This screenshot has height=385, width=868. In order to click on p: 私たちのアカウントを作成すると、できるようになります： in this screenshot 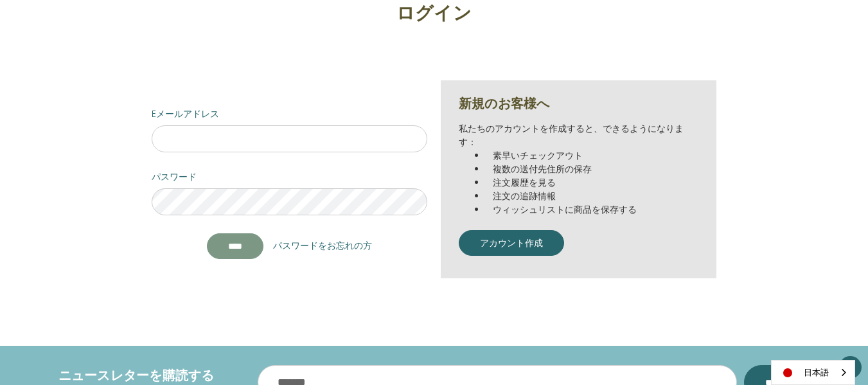, I will do `click(578, 136)`.